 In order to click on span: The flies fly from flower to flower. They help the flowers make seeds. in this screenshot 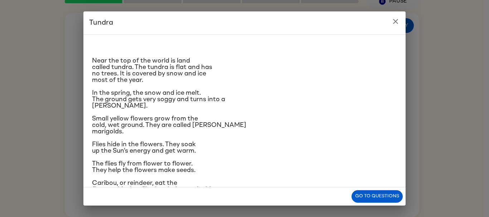, I will do `click(144, 167)`.